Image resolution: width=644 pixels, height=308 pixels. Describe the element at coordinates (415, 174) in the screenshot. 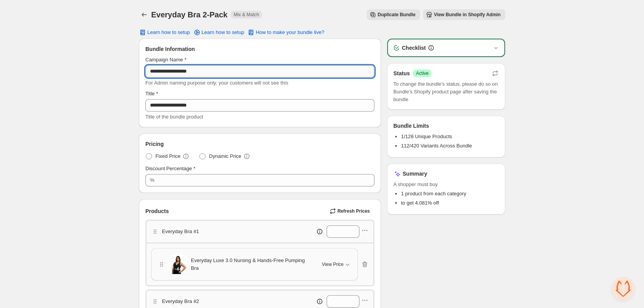

I see `h3: Summary` at that location.